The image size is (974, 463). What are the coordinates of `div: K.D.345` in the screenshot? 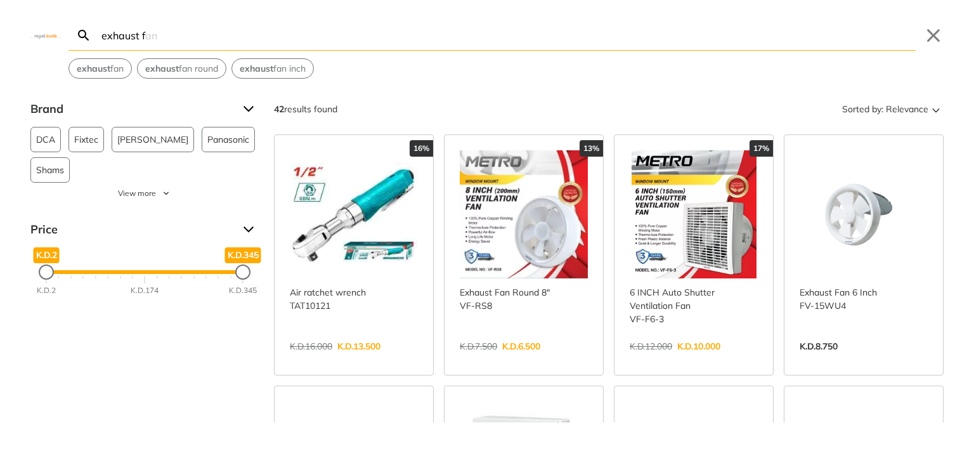 It's located at (243, 290).